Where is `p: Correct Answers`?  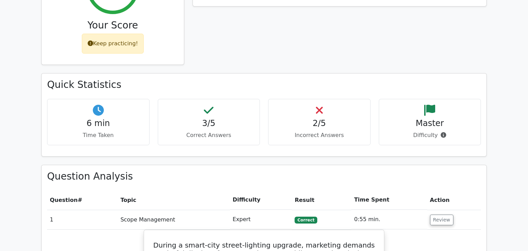 p: Correct Answers is located at coordinates (209, 136).